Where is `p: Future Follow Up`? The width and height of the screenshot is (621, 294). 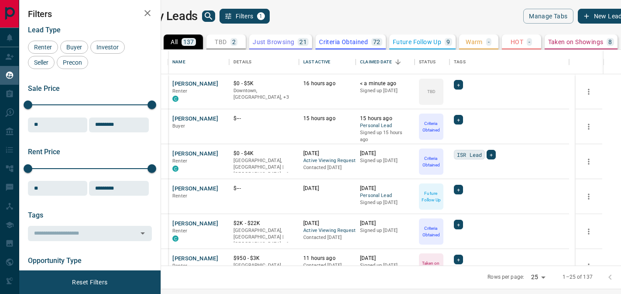
p: Future Follow Up is located at coordinates (431, 196).